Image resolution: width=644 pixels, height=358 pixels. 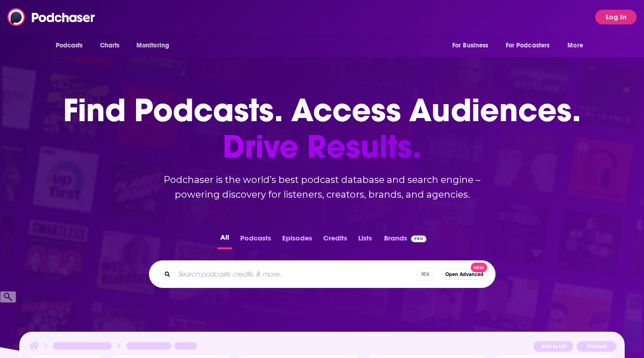 I want to click on span: Drive Results., so click(x=322, y=146).